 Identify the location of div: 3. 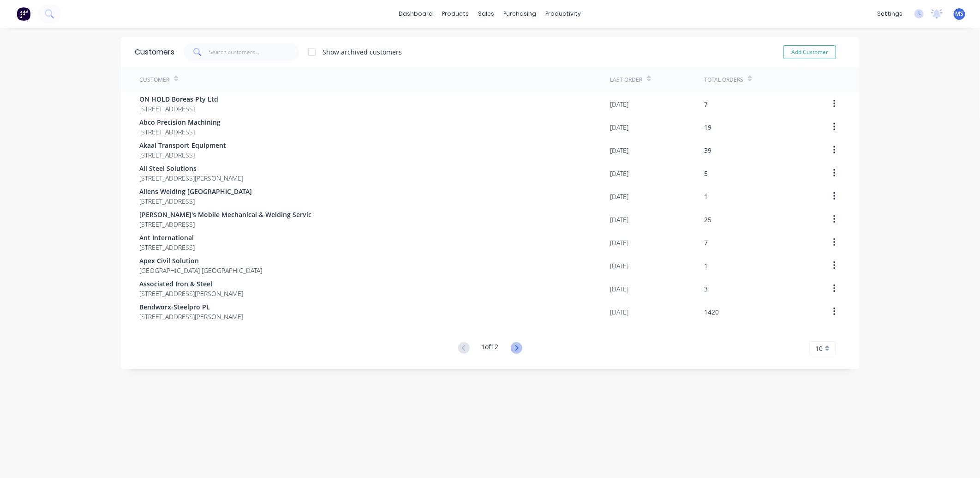
(706, 289).